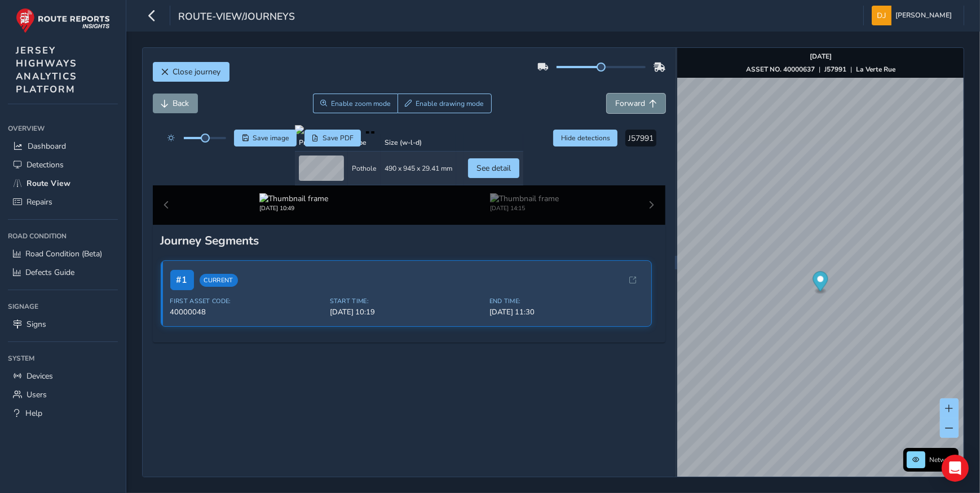  What do you see at coordinates (62, 324) in the screenshot?
I see `a: Signs` at bounding box center [62, 324].